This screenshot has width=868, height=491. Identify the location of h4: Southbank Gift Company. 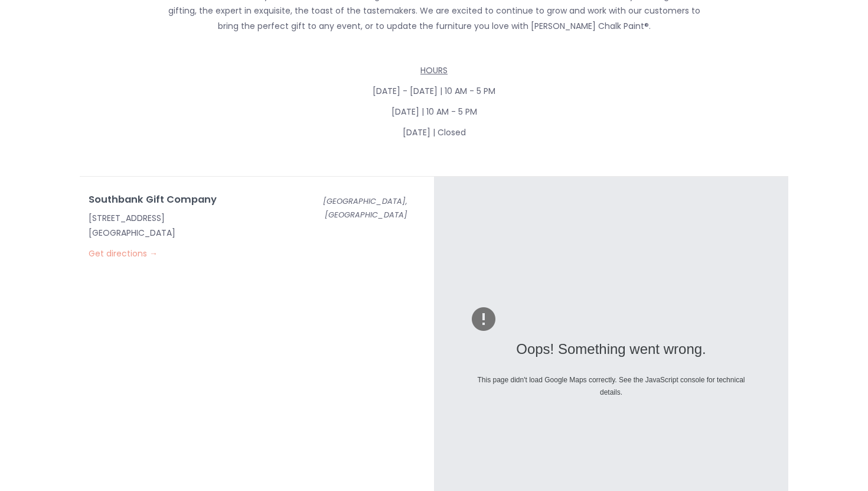
(192, 200).